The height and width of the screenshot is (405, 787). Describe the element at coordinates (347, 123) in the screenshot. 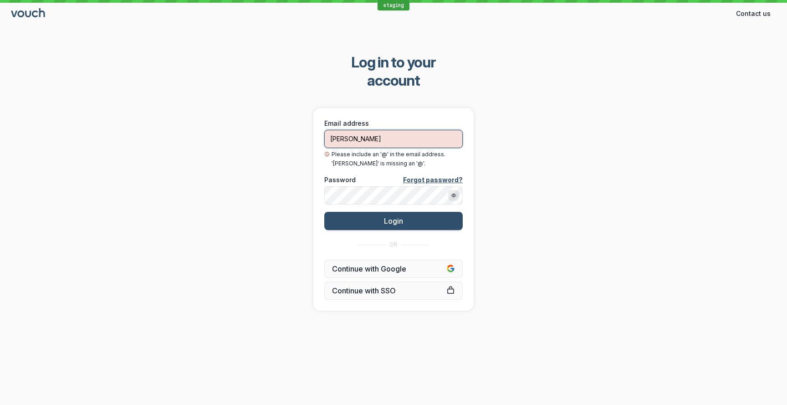

I see `span: Email address` at that location.